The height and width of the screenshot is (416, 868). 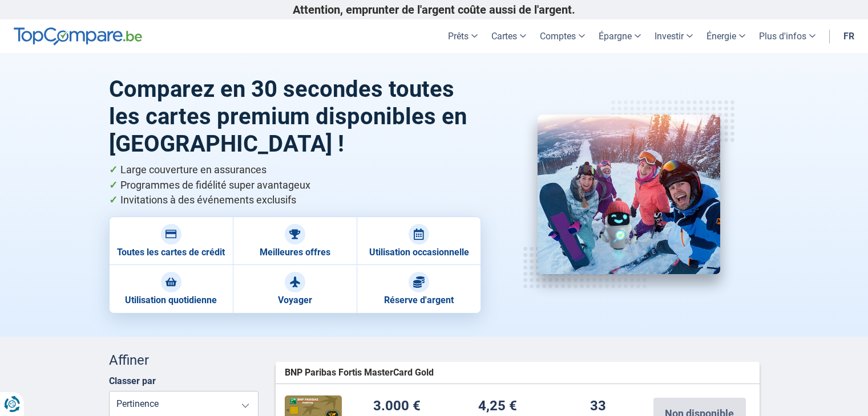 I want to click on p: Attention, emprunter de l'argent coûte aussi de l'argent., so click(x=434, y=9).